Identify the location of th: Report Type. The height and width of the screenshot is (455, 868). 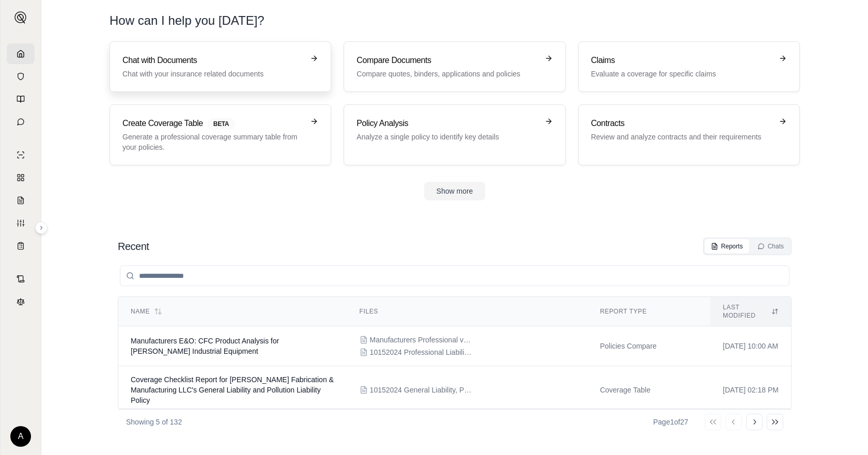
(649, 312).